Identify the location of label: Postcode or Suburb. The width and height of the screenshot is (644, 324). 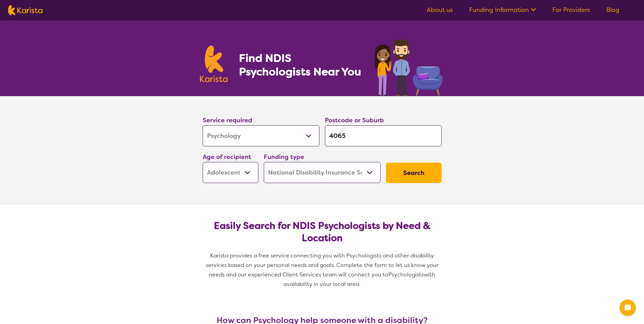
(354, 120).